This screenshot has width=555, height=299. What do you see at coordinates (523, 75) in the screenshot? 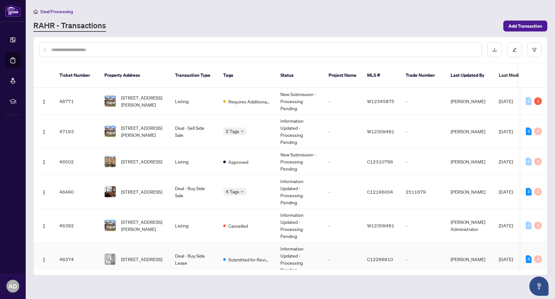
I see `th: Last Modified Date` at bounding box center [523, 75].